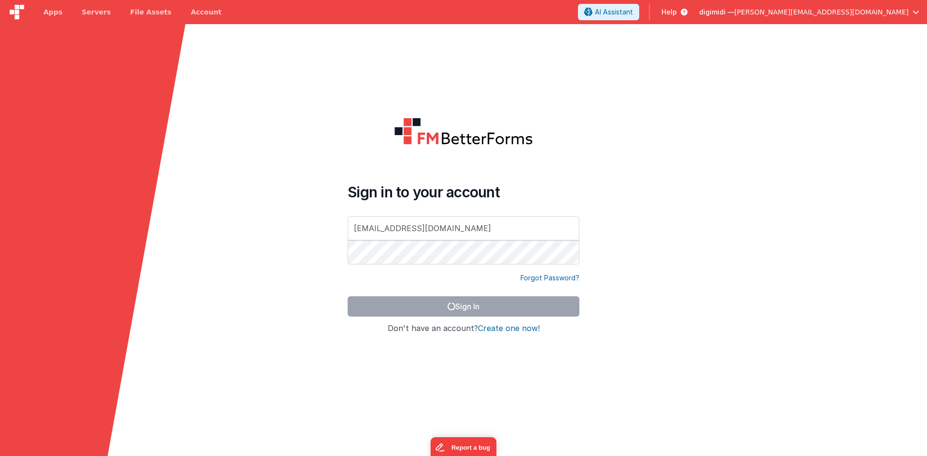  I want to click on span: Apps, so click(53, 12).